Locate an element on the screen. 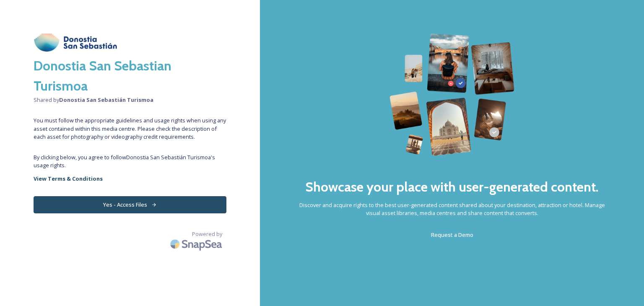 This screenshot has height=306, width=644. a: View Terms & Conditions is located at coordinates (130, 179).